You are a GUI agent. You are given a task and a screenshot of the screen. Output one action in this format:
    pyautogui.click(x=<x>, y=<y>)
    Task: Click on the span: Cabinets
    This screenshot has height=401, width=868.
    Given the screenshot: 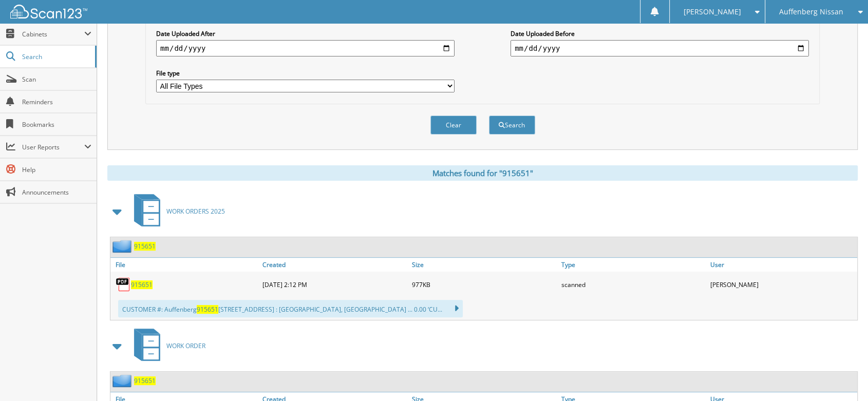 What is the action you would take?
    pyautogui.click(x=53, y=34)
    